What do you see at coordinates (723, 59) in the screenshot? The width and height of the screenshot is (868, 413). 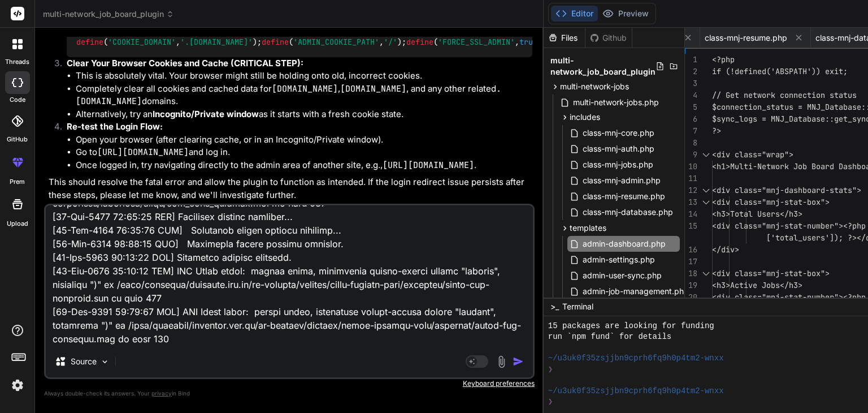 I see `span: <?php` at bounding box center [723, 59].